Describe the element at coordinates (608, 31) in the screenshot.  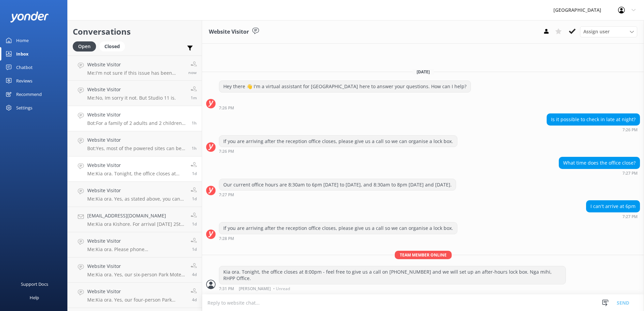
I see `div: Assign User` at that location.